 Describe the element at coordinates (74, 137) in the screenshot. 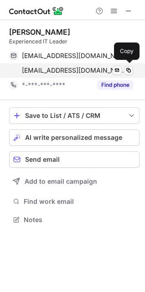

I see `button: AI write personalized message` at that location.